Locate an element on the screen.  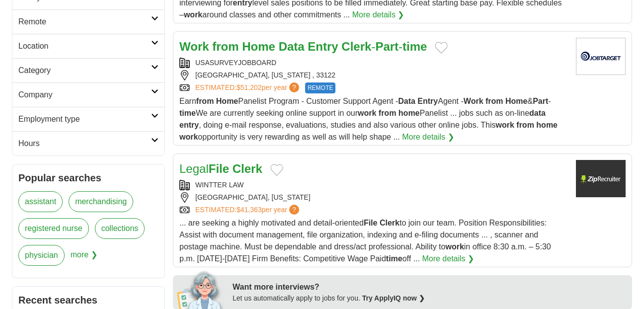
span: REMOTE is located at coordinates (320, 88).